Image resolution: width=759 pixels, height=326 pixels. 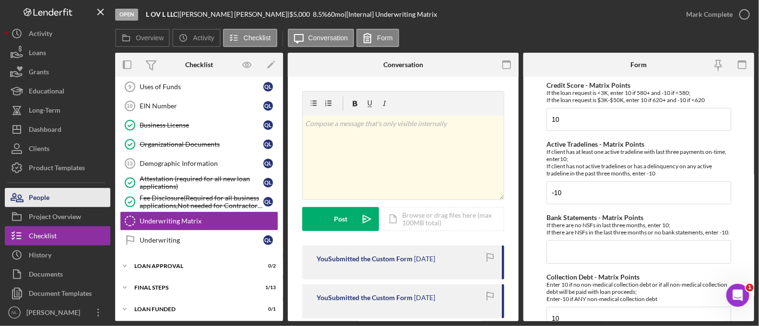 I want to click on a: Organizational DocumentsQL, so click(x=199, y=144).